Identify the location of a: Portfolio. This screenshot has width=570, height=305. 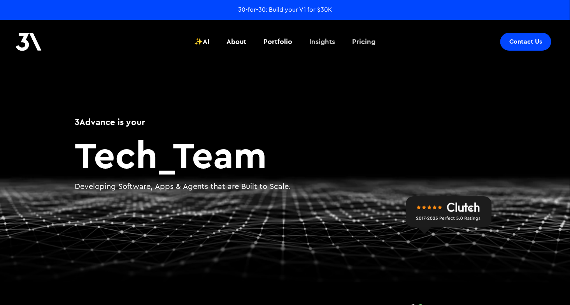
(278, 42).